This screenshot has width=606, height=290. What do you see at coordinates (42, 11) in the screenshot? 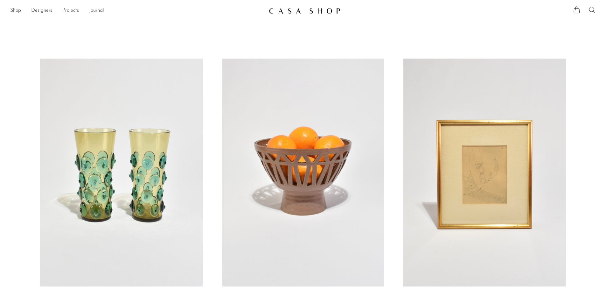
I see `a: Designers` at bounding box center [42, 11].